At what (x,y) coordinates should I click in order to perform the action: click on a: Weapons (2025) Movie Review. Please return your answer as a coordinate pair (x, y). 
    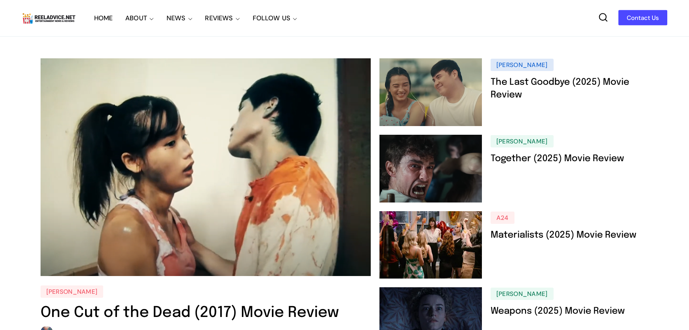
    Looking at the image, I should click on (557, 311).